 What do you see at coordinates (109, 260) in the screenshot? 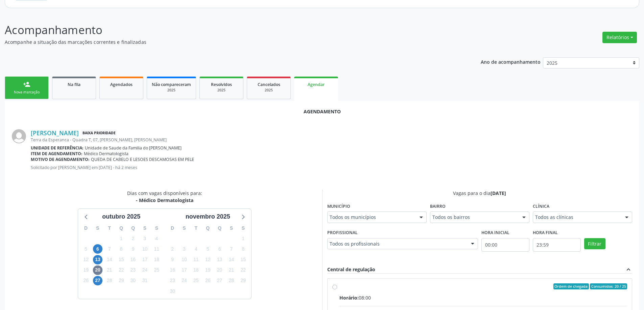
I see `span: terça-feira, 14 de outubro de 2025` at bounding box center [109, 260].